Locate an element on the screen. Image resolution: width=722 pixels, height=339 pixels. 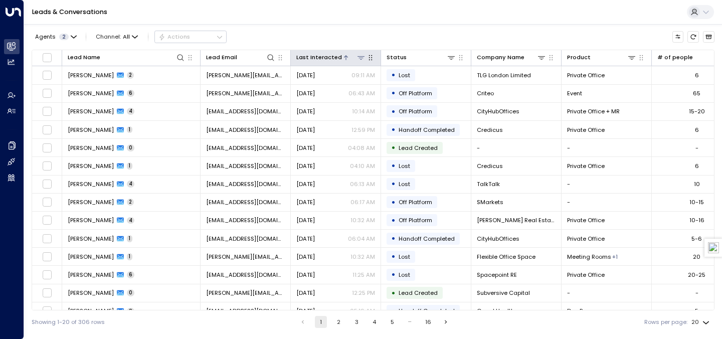
div: Company Name is located at coordinates (511, 57).